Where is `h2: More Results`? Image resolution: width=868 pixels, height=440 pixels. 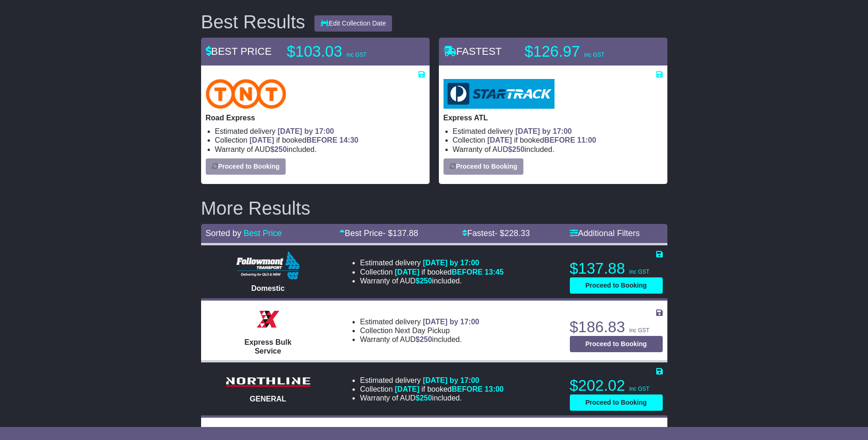
h2: More Results is located at coordinates (435, 208).